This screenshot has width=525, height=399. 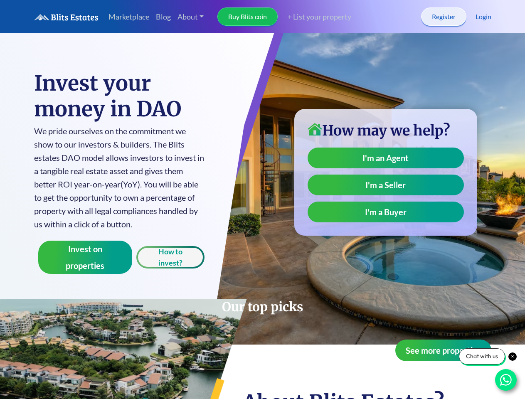 I want to click on a: Marketplace, so click(x=129, y=17).